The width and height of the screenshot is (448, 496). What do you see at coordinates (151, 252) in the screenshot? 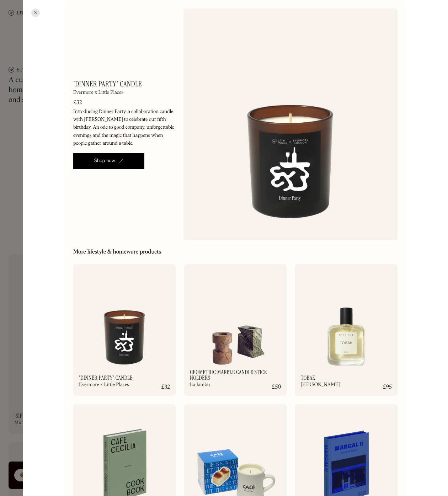
I see `h2: products` at bounding box center [151, 252].